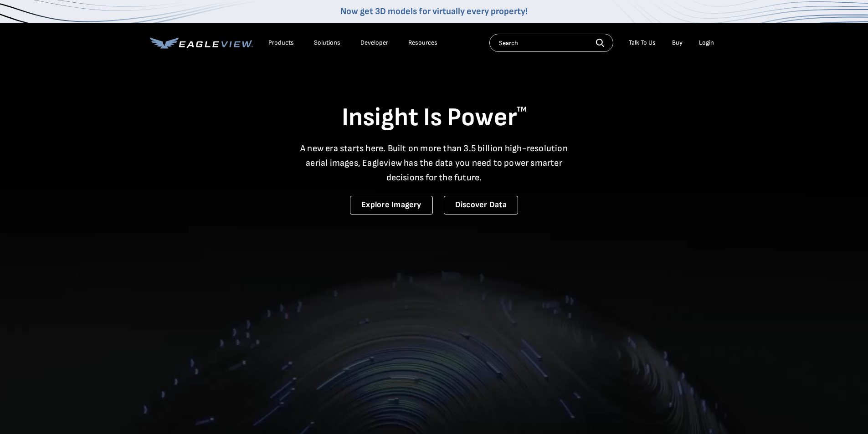  I want to click on a: Explore Imagery, so click(392, 205).